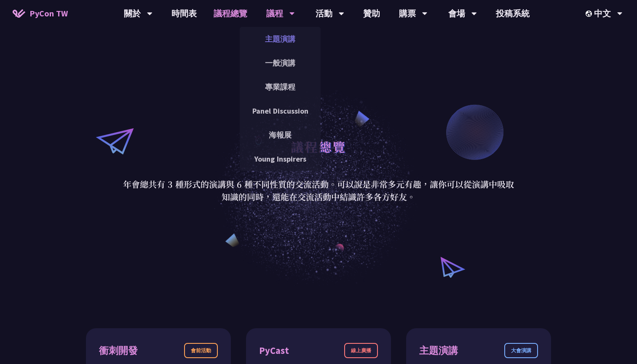 This screenshot has width=637, height=364. I want to click on img: Locale Icon, so click(590, 14).